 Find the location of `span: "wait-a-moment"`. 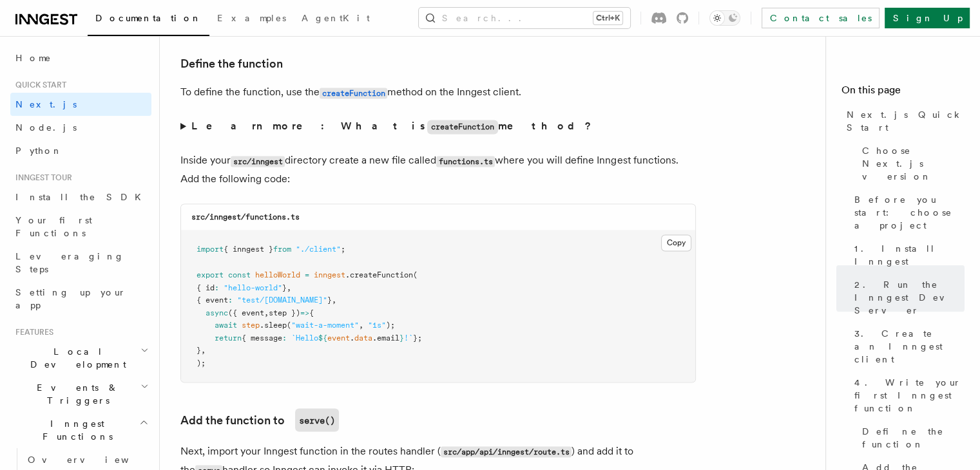

span: "wait-a-moment" is located at coordinates (325, 325).